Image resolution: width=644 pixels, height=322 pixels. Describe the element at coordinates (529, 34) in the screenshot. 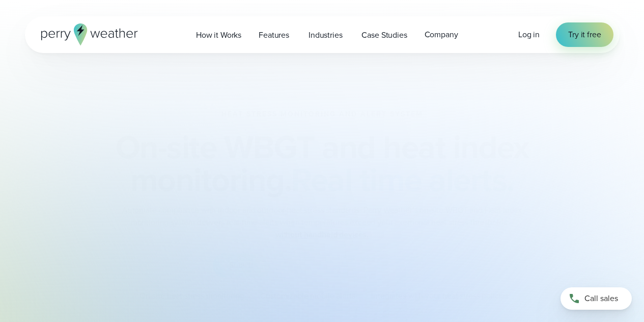

I see `span: Log in` at that location.